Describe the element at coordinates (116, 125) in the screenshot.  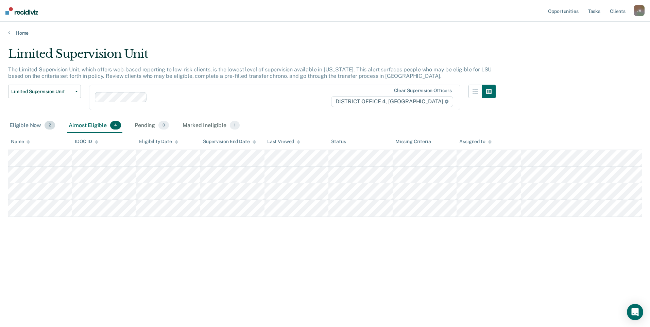
I see `span: 4` at that location.